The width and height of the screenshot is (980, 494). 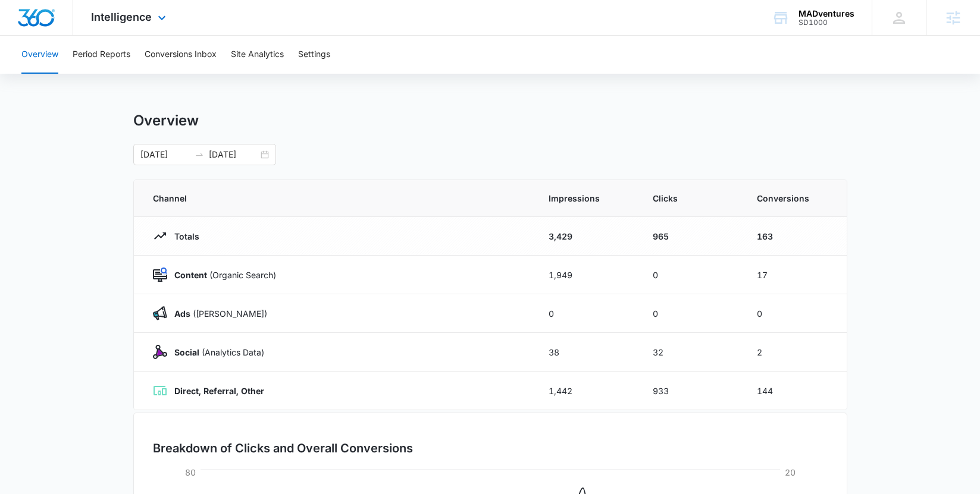 What do you see at coordinates (215, 352) in the screenshot?
I see `p: (Analytics Data)` at bounding box center [215, 352].